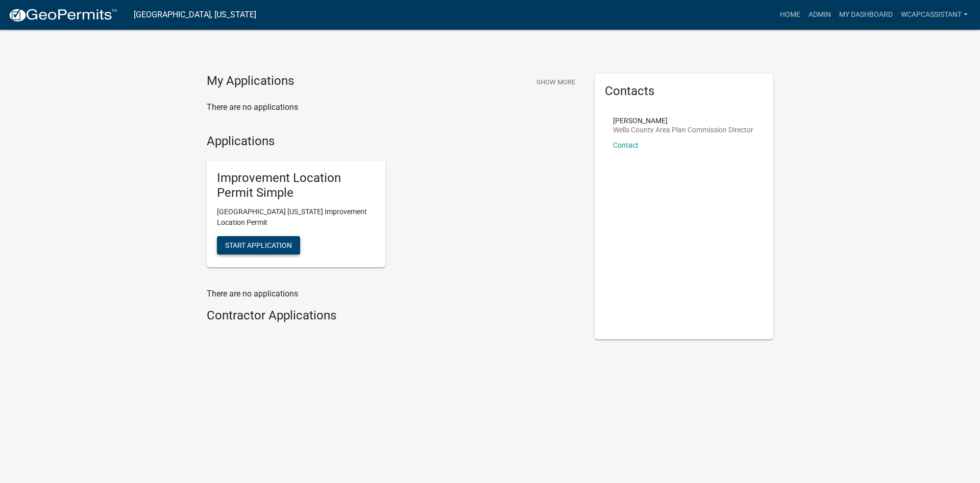 The height and width of the screenshot is (483, 980). Describe the element at coordinates (683, 130) in the screenshot. I see `p: Wells County Area Plan Commission Director` at that location.